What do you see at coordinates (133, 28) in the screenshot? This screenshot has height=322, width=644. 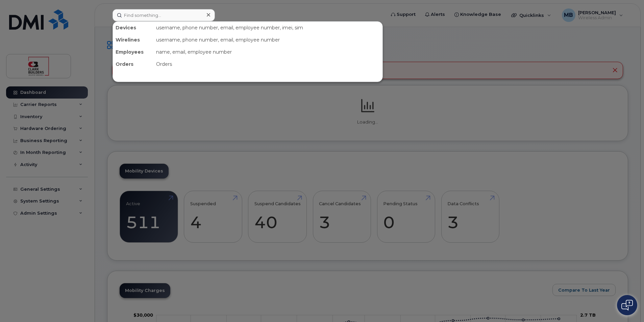 I see `div: Devices` at bounding box center [133, 28].